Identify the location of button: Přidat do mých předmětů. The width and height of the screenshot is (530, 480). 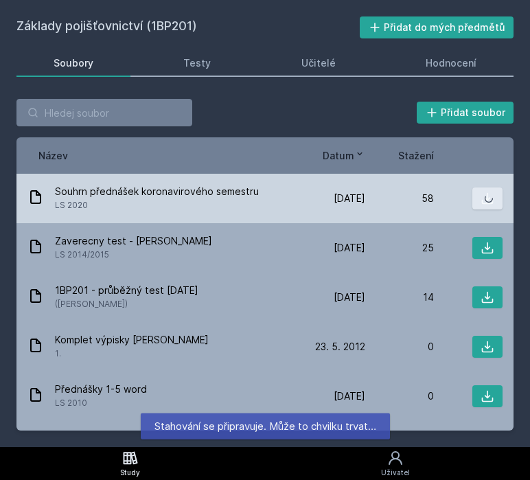
(436, 27).